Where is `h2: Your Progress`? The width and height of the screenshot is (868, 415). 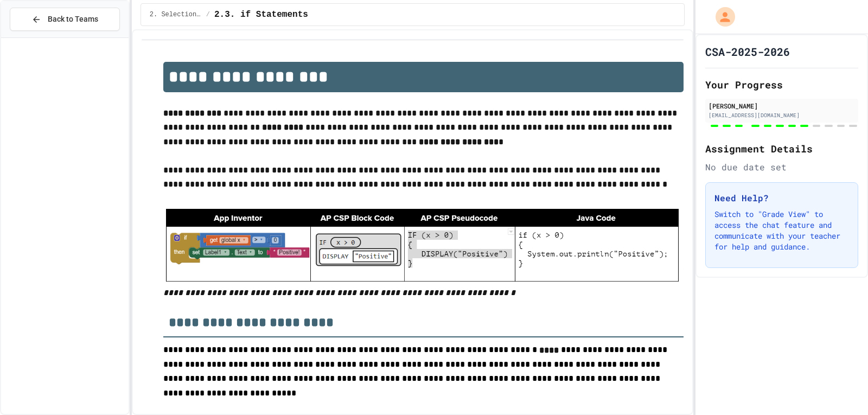 h2: Your Progress is located at coordinates (782, 85).